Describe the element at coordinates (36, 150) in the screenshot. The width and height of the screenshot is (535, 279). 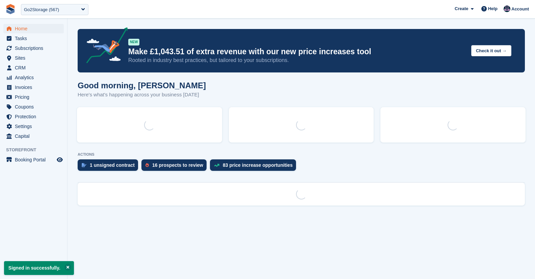
I see `span: Storefront` at that location.